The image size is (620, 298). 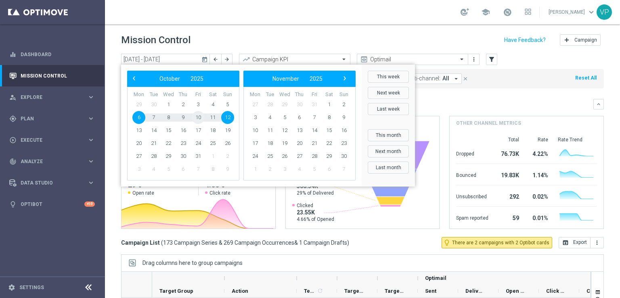 I want to click on span: 1 Campaign Drafts, so click(x=323, y=243).